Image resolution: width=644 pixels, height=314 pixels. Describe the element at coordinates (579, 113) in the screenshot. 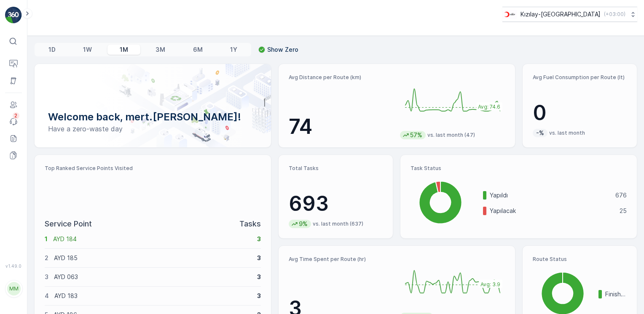

I see `p: 0` at that location.